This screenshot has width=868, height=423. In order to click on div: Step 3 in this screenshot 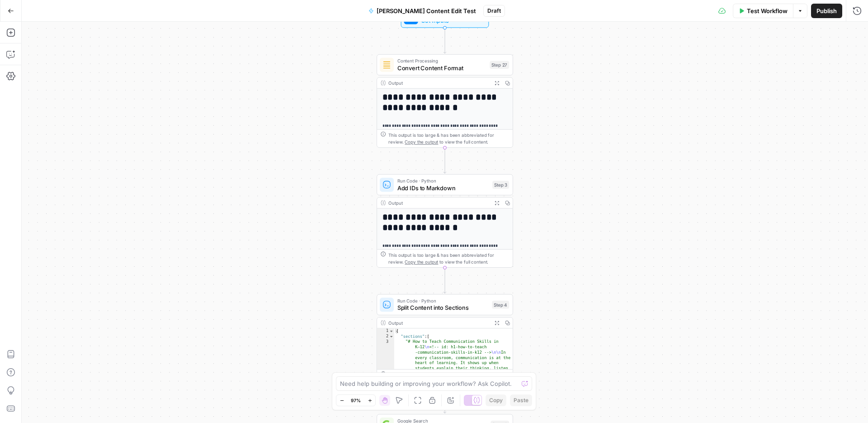, I will do `click(501, 185)`.